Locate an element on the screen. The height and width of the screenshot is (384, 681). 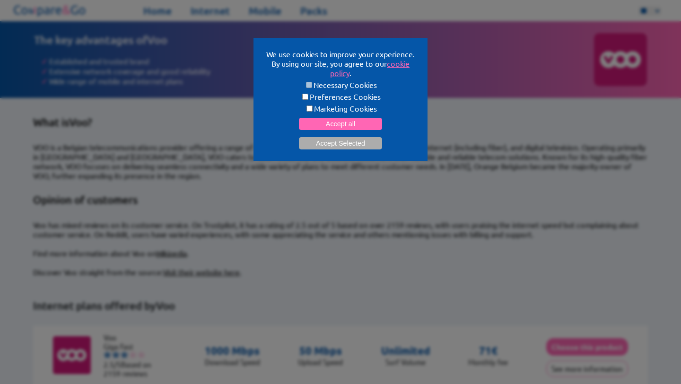
a: cookie policy is located at coordinates (370, 68).